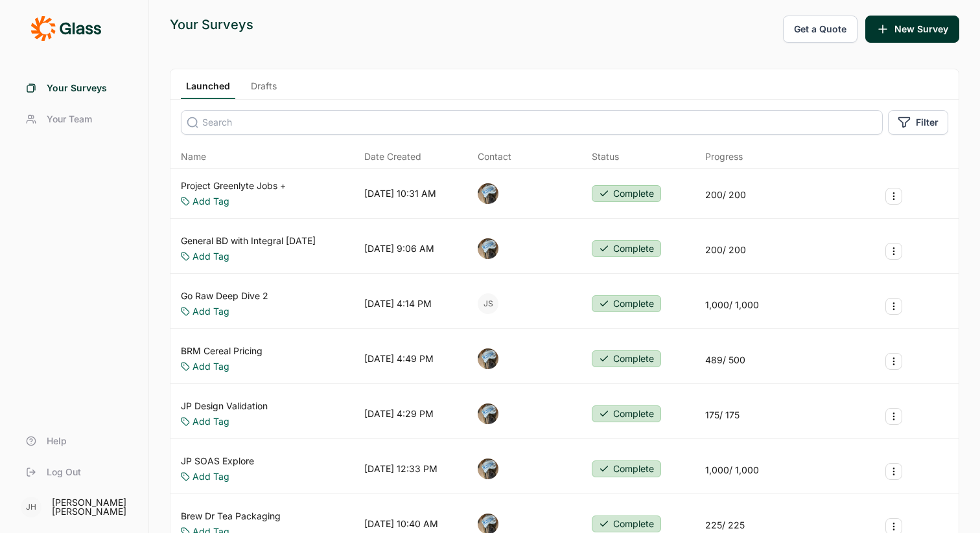 The width and height of the screenshot is (980, 533). What do you see at coordinates (212, 25) in the screenshot?
I see `div: Your Surveys` at bounding box center [212, 25].